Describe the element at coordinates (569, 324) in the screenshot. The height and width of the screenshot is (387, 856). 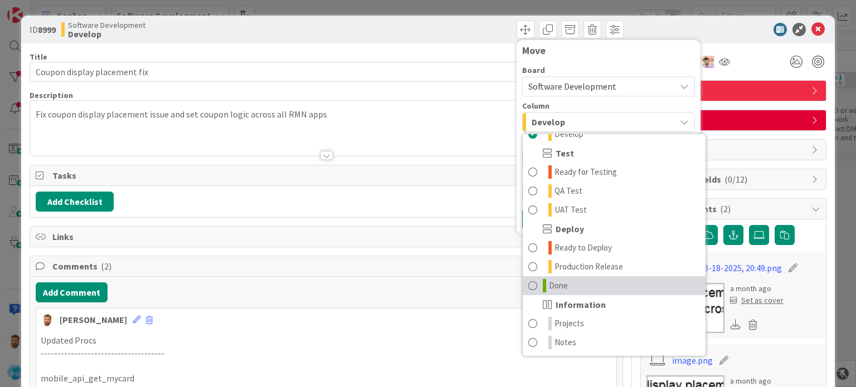
I see `span: Projects` at that location.